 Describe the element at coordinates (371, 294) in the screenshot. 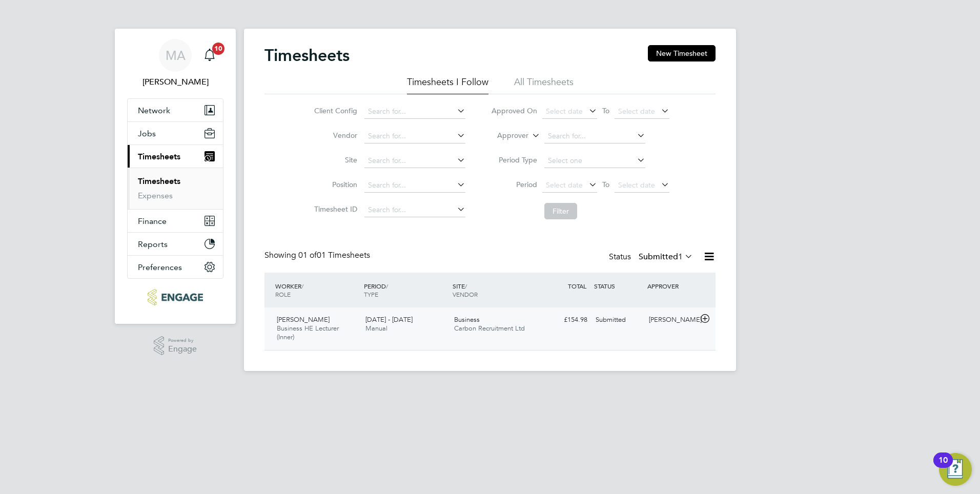

I see `span: TYPE` at that location.